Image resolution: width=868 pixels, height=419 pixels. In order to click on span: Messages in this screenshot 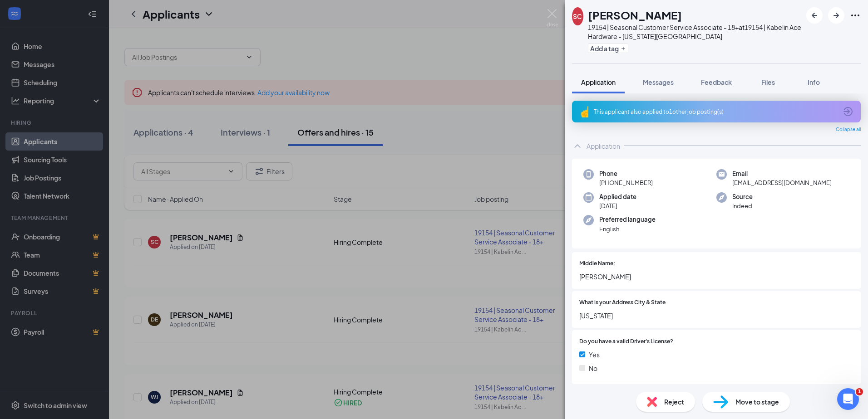, I will do `click(659, 82)`.